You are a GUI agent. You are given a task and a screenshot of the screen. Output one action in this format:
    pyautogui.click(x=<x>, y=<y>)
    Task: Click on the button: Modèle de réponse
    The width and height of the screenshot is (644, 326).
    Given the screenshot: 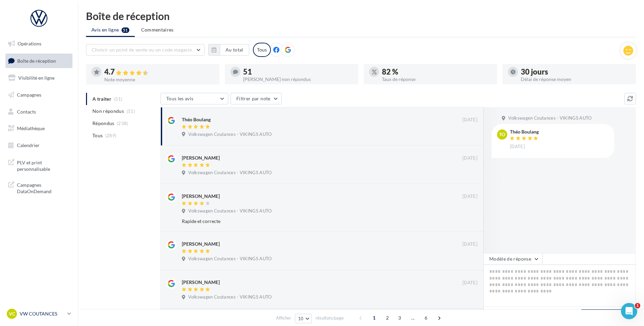 What is the action you would take?
    pyautogui.click(x=513, y=259)
    